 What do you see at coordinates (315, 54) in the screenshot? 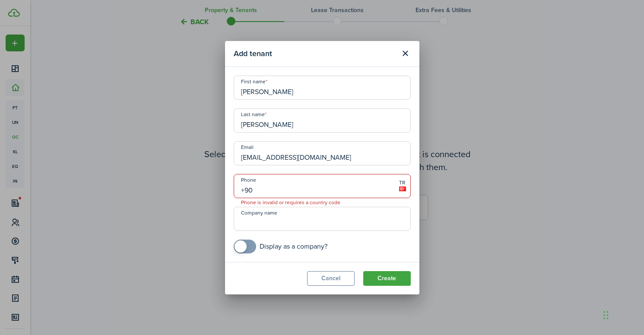
I see `modal-title: Add tenant` at bounding box center [315, 54].